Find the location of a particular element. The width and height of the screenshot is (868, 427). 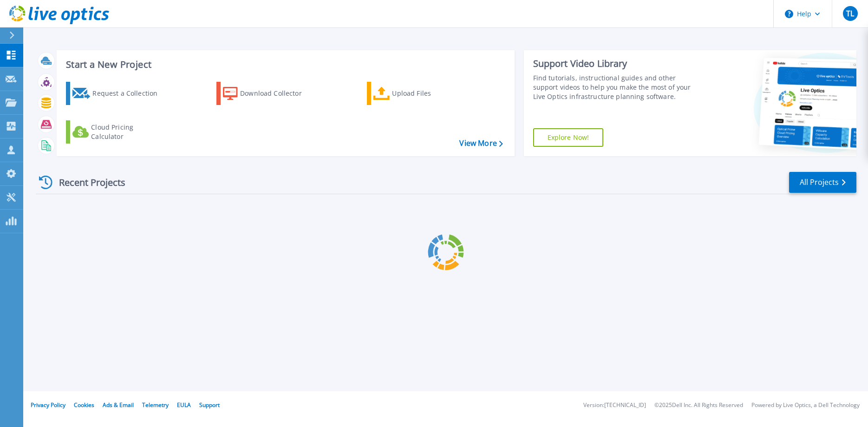

div: Upload Files is located at coordinates (429, 93).